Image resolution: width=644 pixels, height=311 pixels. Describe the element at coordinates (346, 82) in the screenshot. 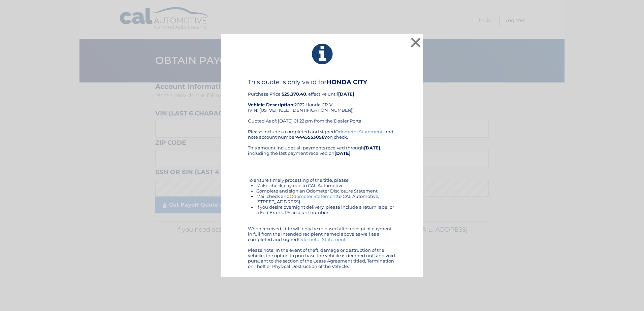

I see `b: HONDA CITY` at that location.